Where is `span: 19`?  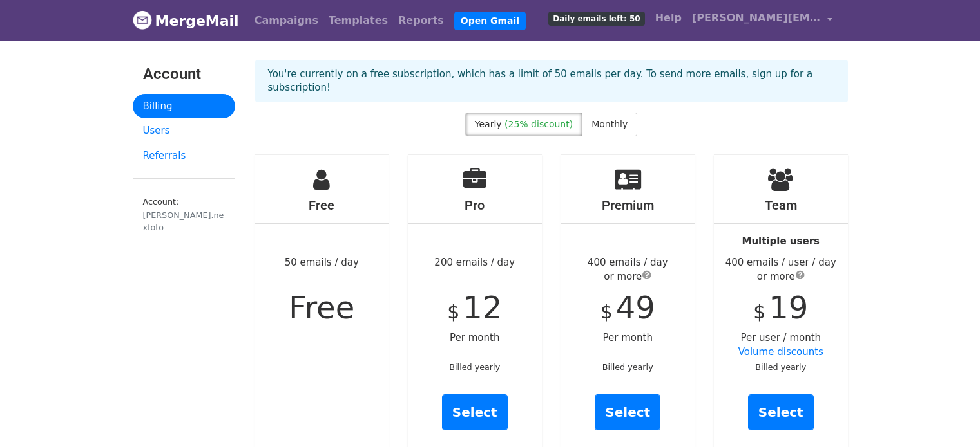 span: 19 is located at coordinates (788, 308).